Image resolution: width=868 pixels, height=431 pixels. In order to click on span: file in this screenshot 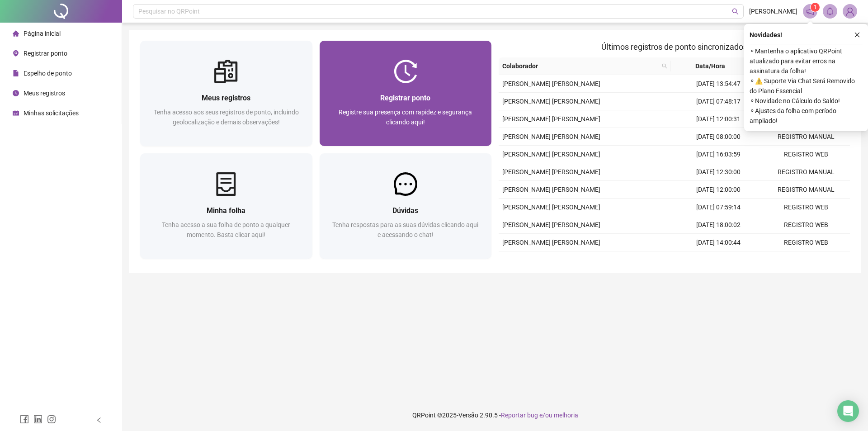, I will do `click(16, 73)`.